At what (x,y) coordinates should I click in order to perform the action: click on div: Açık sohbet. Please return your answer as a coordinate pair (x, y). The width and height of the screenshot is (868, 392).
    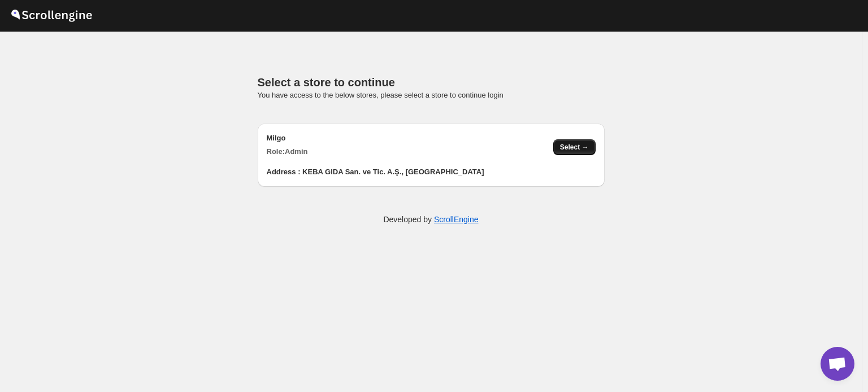
    Looking at the image, I should click on (837, 364).